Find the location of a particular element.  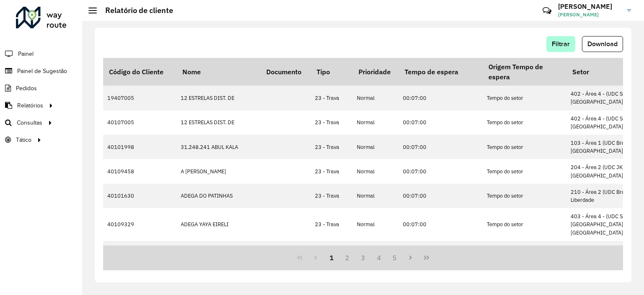

th: Nome is located at coordinates (219, 72).